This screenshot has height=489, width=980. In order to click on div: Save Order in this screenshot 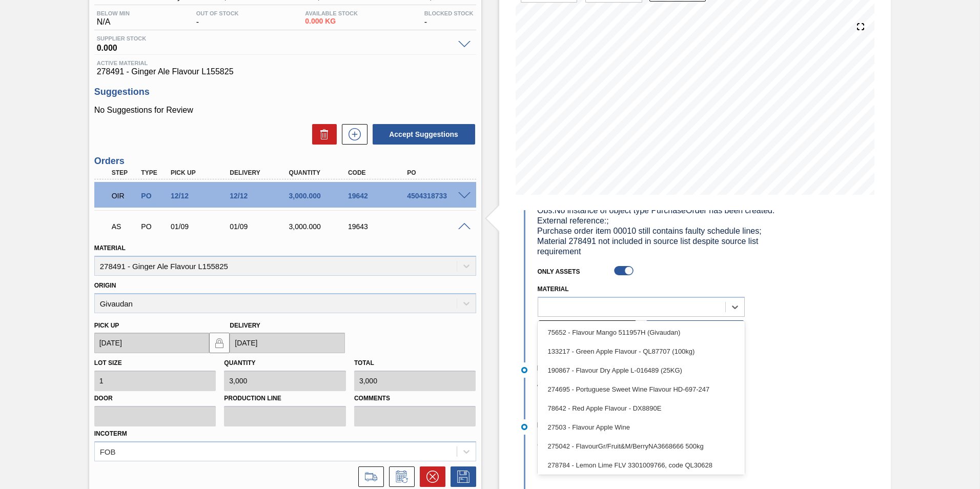, I will do `click(461, 477)`.